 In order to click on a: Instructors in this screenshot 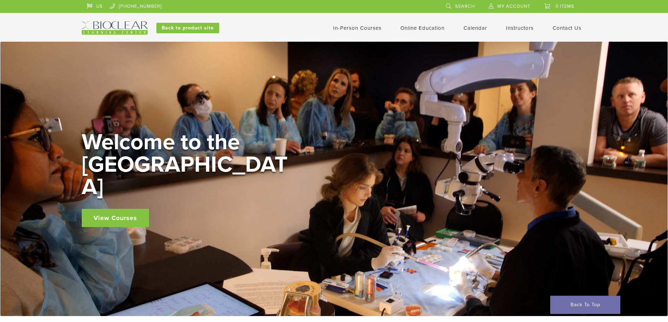, I will do `click(520, 28)`.